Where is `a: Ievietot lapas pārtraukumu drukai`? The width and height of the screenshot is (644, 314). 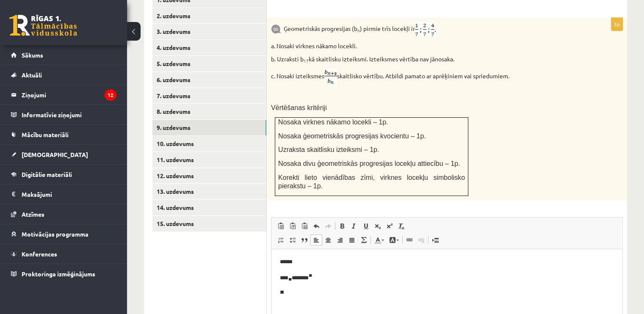
a: Ievietot lapas pārtraukumu drukai is located at coordinates (435, 240).